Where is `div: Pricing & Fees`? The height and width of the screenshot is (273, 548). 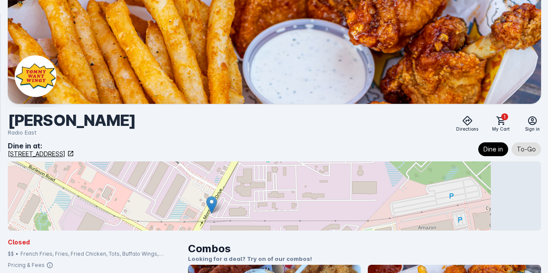 div: Pricing & Fees is located at coordinates (26, 265).